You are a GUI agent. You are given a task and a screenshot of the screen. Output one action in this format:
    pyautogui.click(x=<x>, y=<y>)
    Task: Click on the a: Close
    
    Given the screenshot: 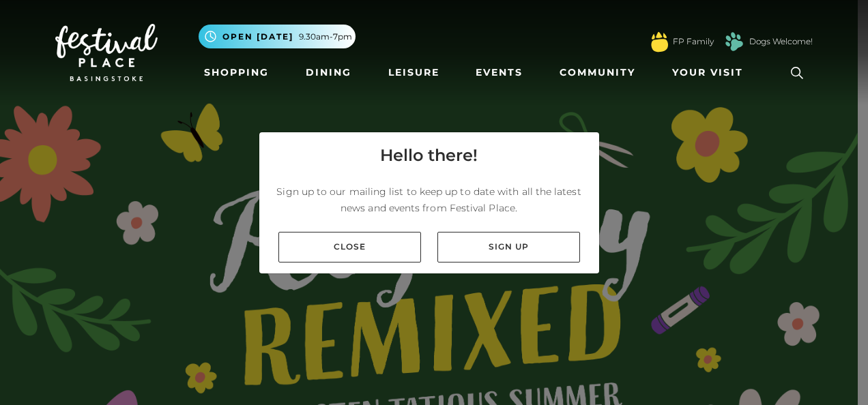 What is the action you would take?
    pyautogui.click(x=349, y=247)
    